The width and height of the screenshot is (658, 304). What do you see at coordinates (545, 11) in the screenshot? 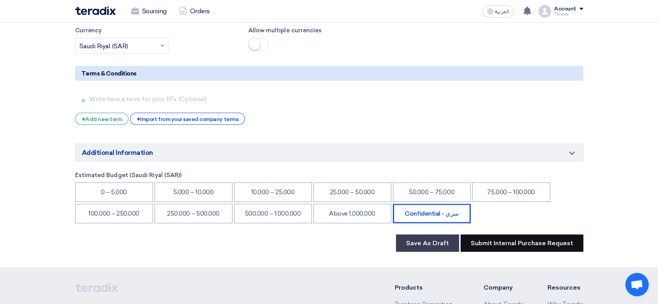
I see `img: profile_test.png` at bounding box center [545, 11].